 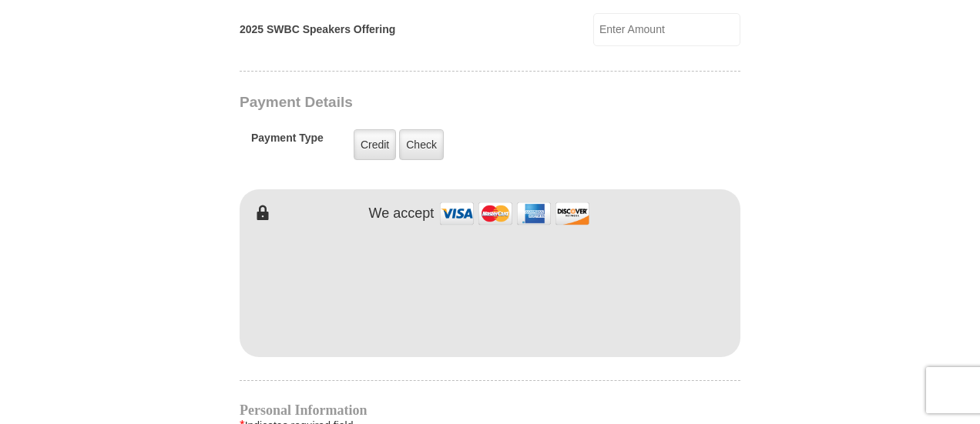 What do you see at coordinates (422, 145) in the screenshot?
I see `label: Check` at bounding box center [422, 145].